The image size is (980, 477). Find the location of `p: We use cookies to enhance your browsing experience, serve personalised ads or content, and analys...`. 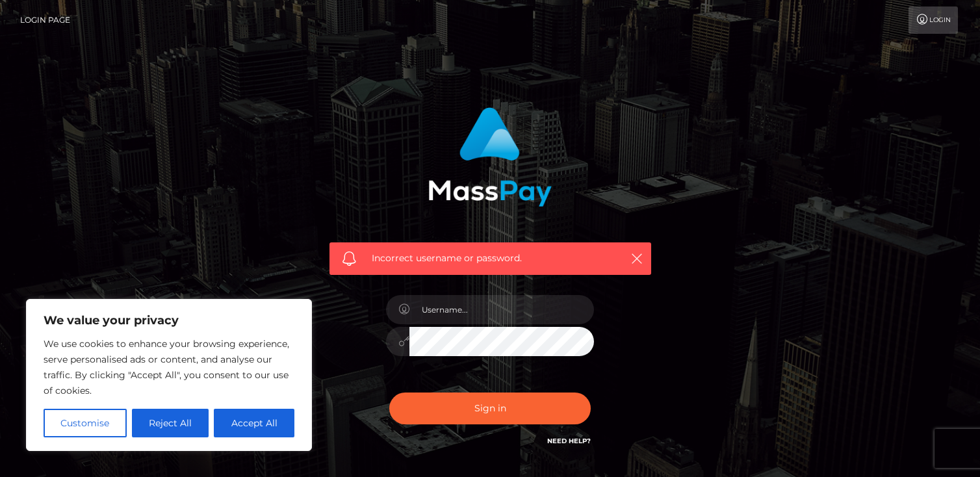

p: We use cookies to enhance your browsing experience, serve personalised ads or content, and analys... is located at coordinates (169, 367).